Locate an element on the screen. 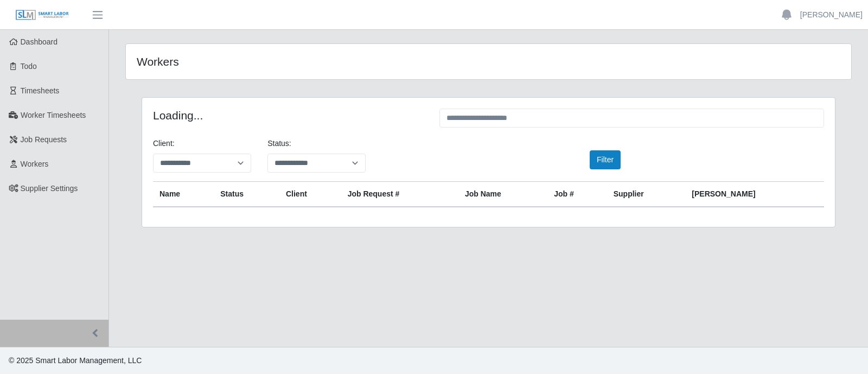 Image resolution: width=868 pixels, height=374 pixels. img: SLM Logo is located at coordinates (43, 15).